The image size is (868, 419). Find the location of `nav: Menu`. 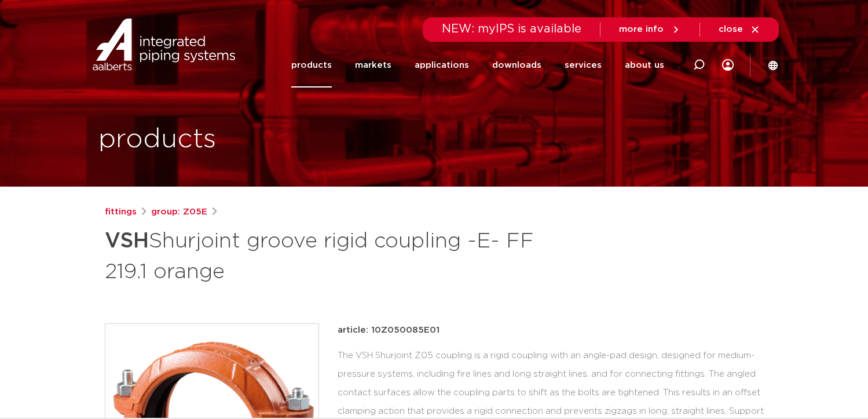

nav: Menu is located at coordinates (478, 65).